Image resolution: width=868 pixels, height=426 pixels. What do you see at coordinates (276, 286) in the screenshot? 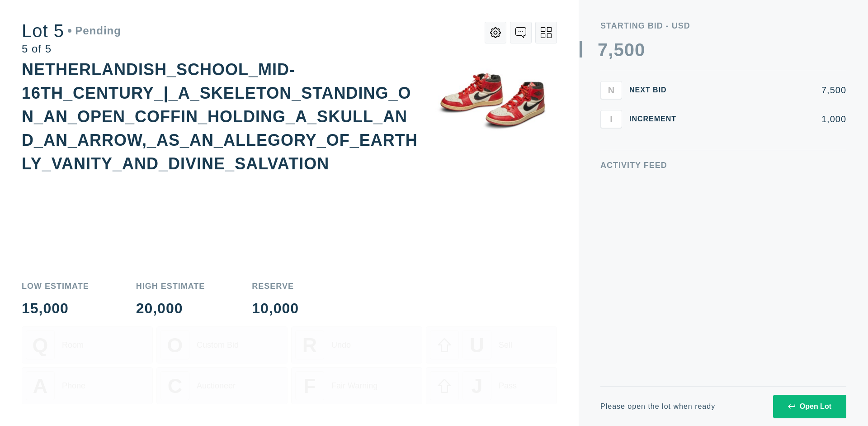
I see `div: Reserve` at bounding box center [276, 286].